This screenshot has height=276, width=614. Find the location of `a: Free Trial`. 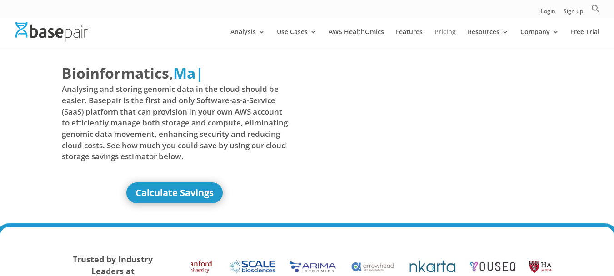

a: Free Trial is located at coordinates (585, 39).